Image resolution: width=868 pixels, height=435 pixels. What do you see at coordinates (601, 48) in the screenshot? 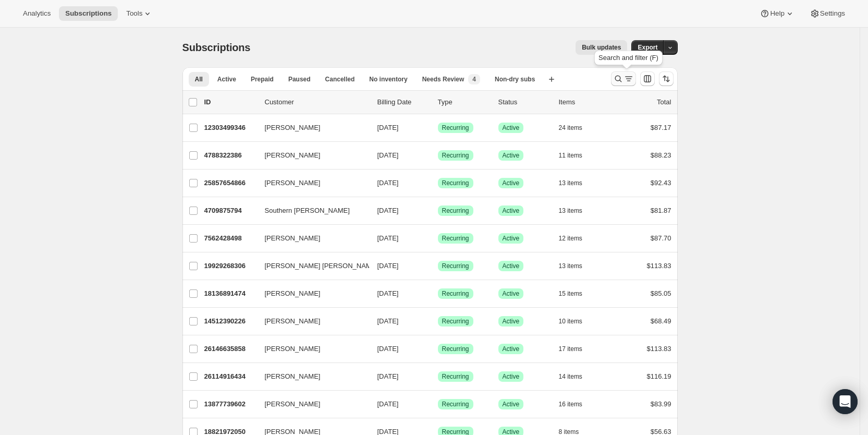
I see `button: Bulk updates` at bounding box center [601, 48].